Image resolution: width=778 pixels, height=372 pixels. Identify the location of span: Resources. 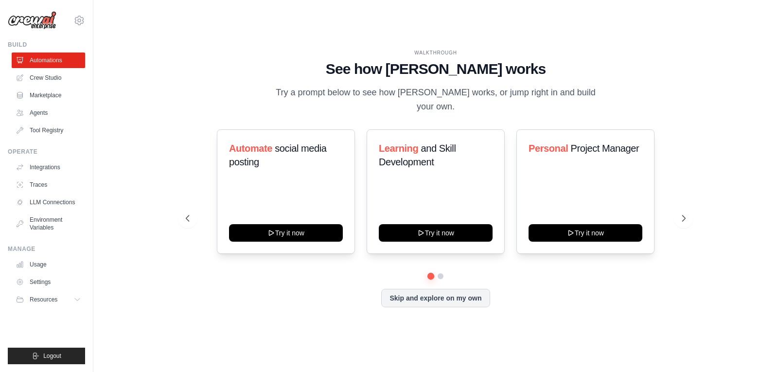
(43, 300).